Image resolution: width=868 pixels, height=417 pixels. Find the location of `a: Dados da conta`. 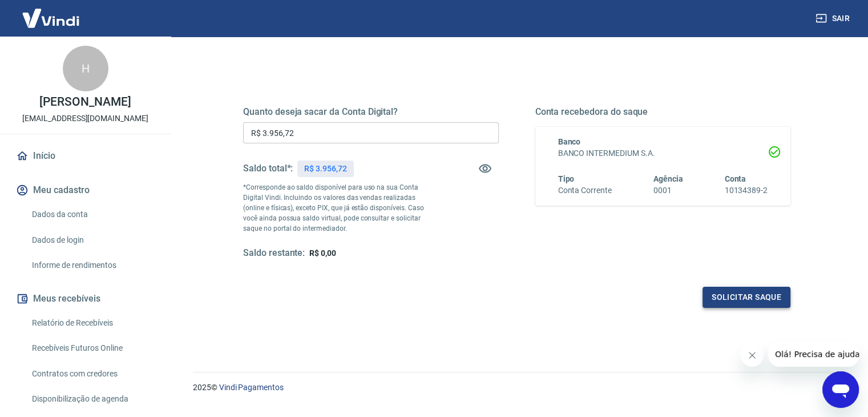

a: Dados da conta is located at coordinates (92, 214).